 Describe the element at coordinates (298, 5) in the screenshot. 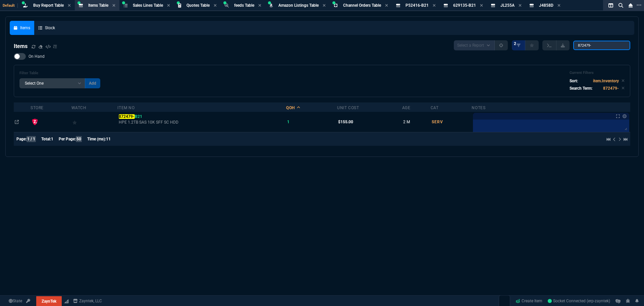

I see `span: Amazon Listings Table` at that location.